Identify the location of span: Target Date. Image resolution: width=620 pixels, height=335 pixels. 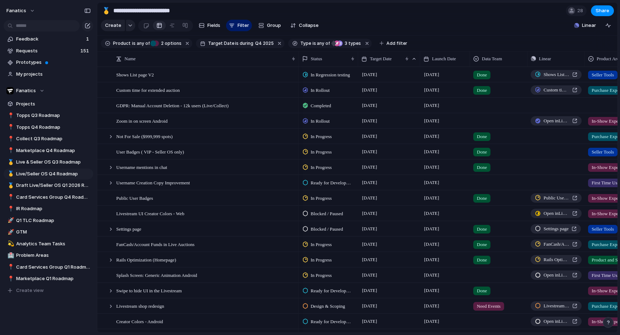
(380, 59).